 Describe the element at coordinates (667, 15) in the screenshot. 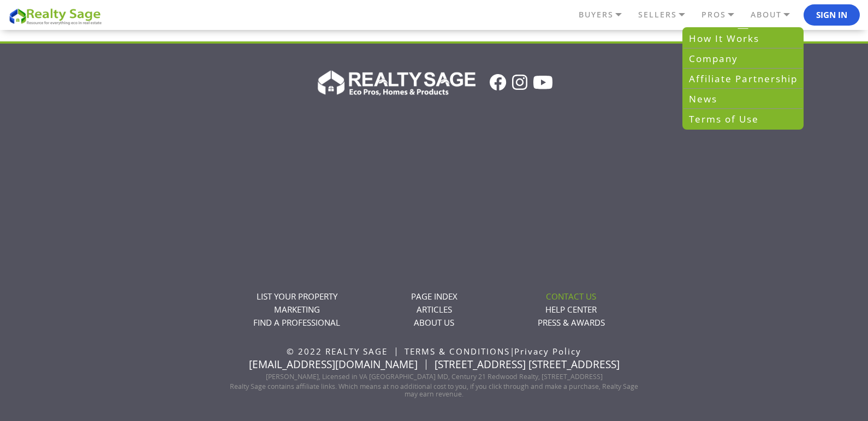

I see `a: SELLERS` at that location.